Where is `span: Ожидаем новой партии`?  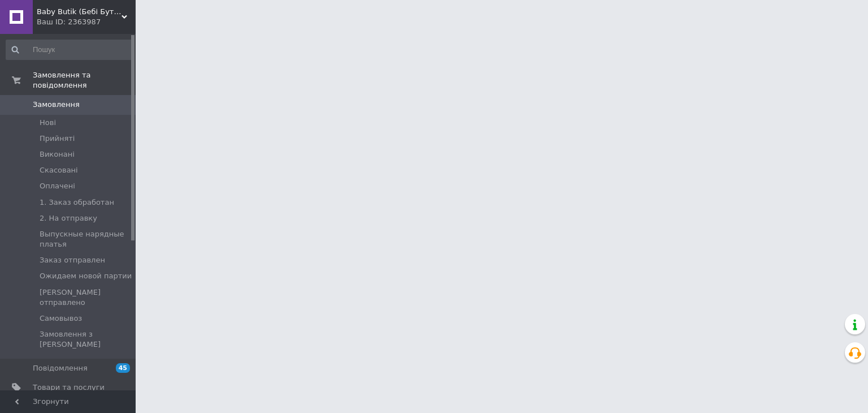 span: Ожидаем новой партии is located at coordinates (85, 276).